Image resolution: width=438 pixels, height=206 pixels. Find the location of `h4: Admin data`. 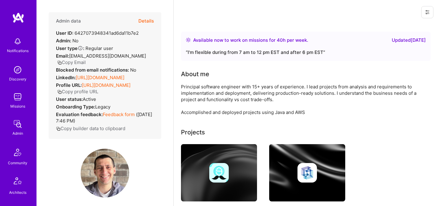

h4: Admin data is located at coordinates (68, 21).